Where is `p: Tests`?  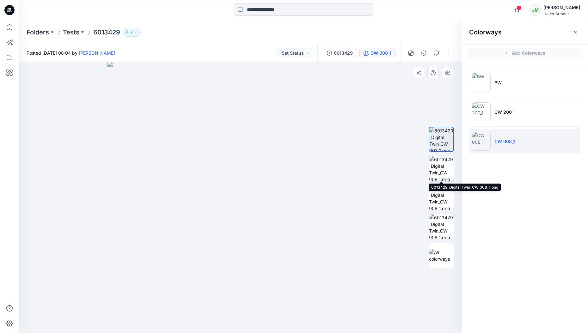 p: Tests is located at coordinates (71, 32).